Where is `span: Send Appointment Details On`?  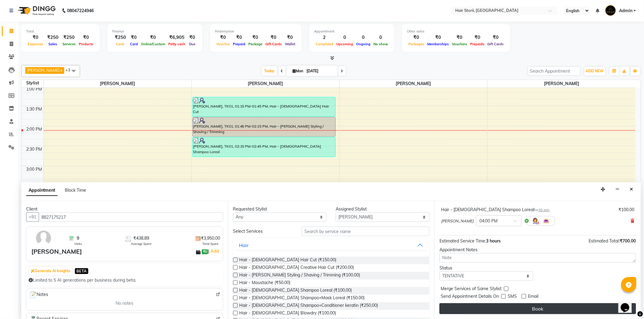 span: Send Appointment Details On is located at coordinates (469, 297).